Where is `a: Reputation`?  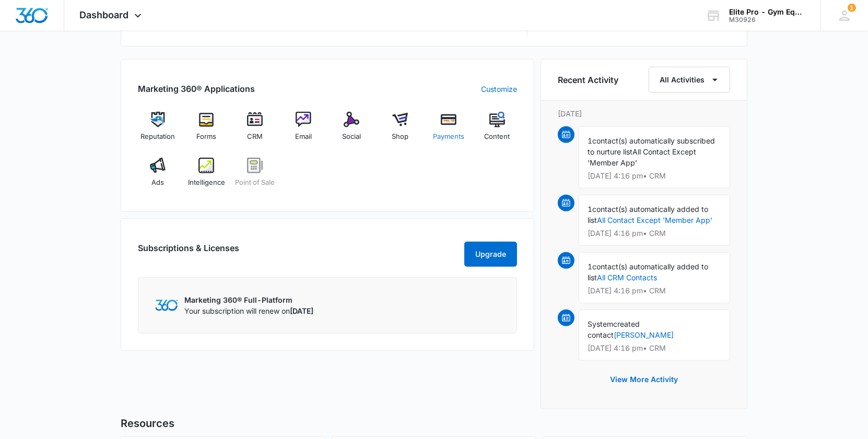
a: Reputation is located at coordinates (157, 130).